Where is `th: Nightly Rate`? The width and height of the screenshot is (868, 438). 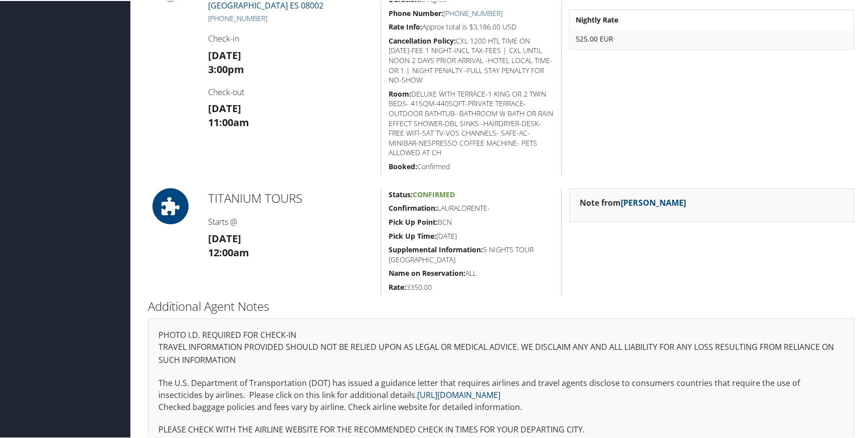 th: Nightly Rate is located at coordinates (712, 19).